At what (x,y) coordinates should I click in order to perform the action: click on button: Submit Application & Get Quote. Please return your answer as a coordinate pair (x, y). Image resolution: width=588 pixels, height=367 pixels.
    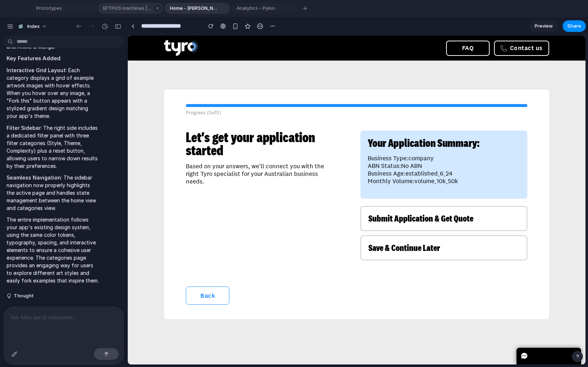
    Looking at the image, I should click on (316, 183).